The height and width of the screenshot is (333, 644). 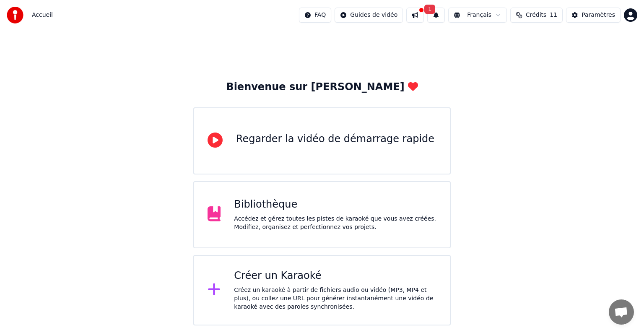 I want to click on span: 11, so click(x=553, y=15).